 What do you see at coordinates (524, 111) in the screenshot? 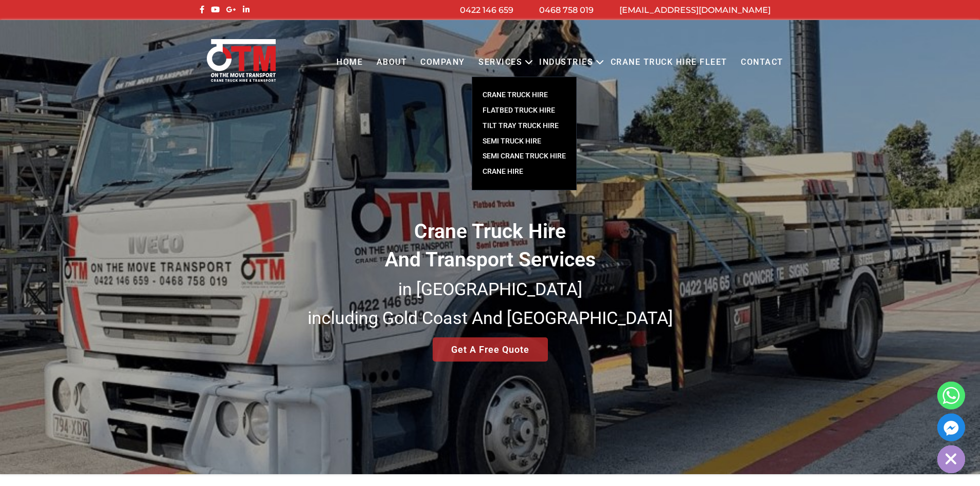
I see `a: FLATBED TRUCK HIRE` at bounding box center [524, 111].